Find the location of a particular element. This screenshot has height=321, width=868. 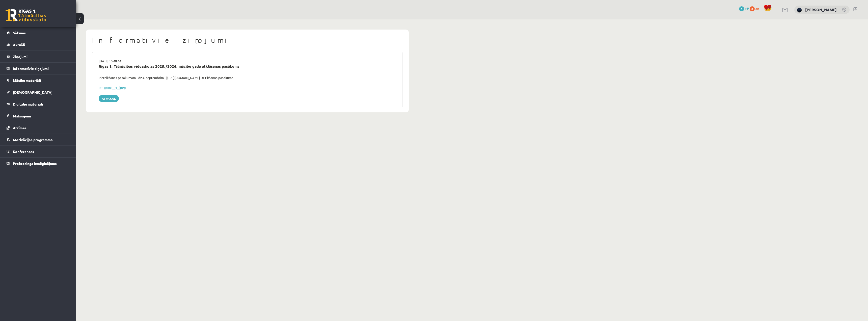

legend: Ziņojumi is located at coordinates (41, 57).